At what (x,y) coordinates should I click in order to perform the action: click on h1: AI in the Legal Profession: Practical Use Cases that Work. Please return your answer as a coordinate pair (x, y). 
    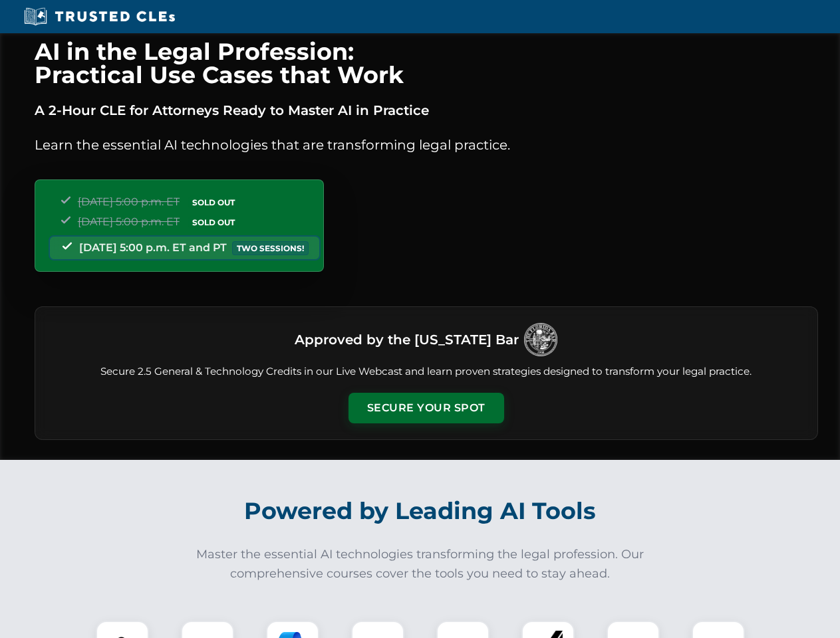
    Looking at the image, I should click on (426, 63).